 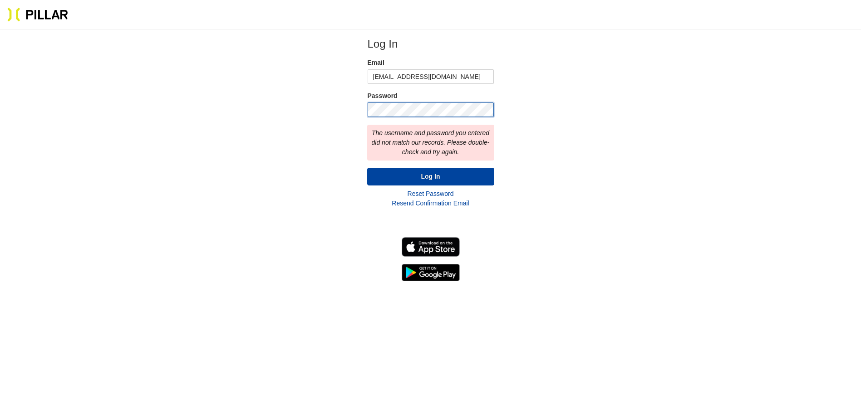 I want to click on label: Password, so click(x=431, y=96).